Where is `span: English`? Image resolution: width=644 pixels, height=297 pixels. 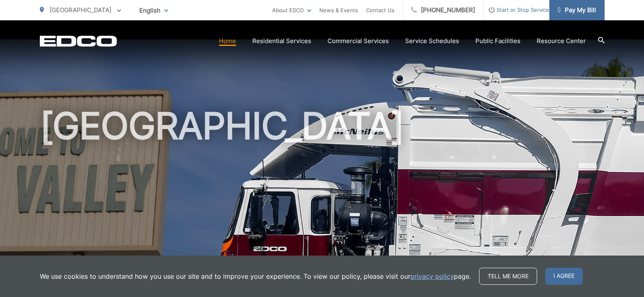 span: English is located at coordinates (154, 10).